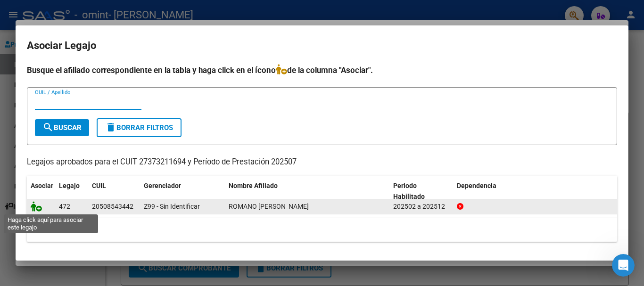 Image resolution: width=644 pixels, height=286 pixels. What do you see at coordinates (322, 230) in the screenshot?
I see `div: 1 registros` at bounding box center [322, 230].